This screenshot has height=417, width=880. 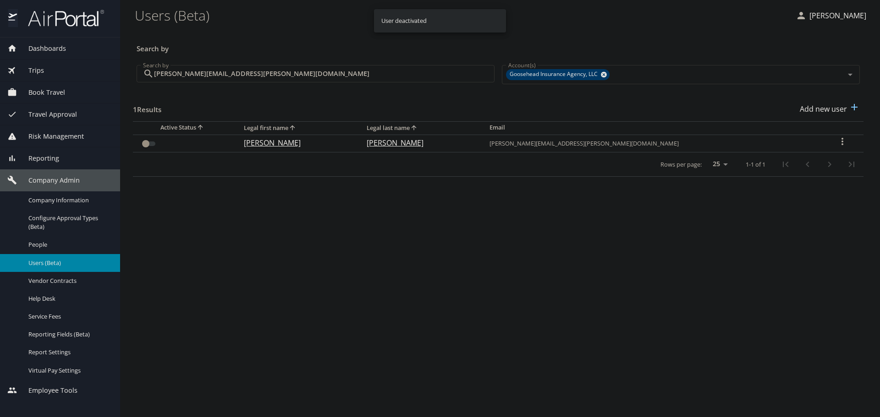 I want to click on span: Book Travel, so click(x=41, y=93).